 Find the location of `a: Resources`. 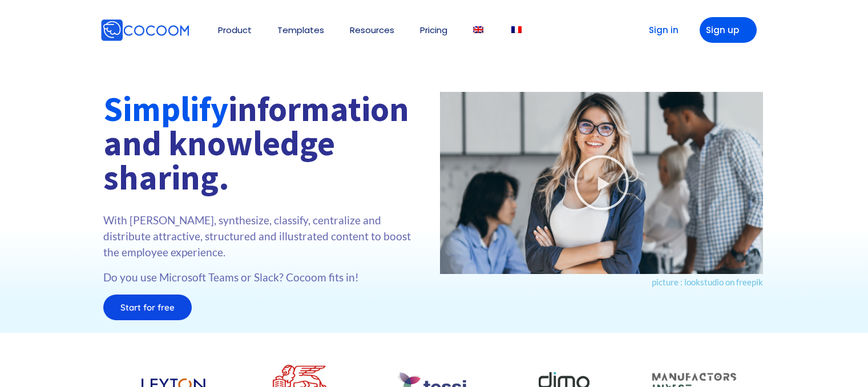

a: Resources is located at coordinates (372, 30).